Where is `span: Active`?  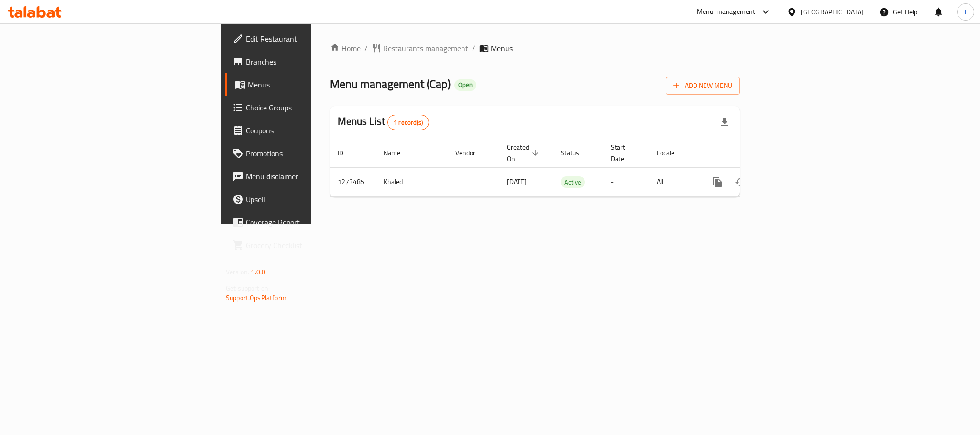 span: Active is located at coordinates (572, 182).